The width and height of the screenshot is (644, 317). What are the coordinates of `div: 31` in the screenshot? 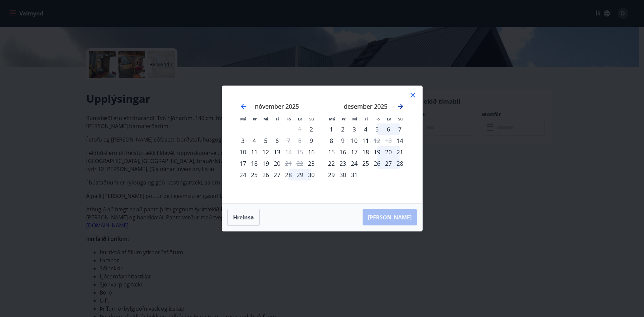 It's located at (354, 175).